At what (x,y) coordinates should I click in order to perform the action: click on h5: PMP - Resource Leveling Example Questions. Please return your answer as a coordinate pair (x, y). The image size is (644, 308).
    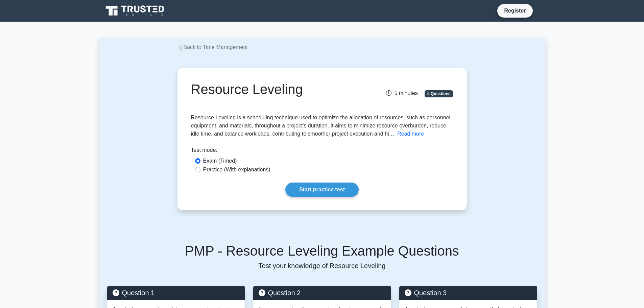
    Looking at the image, I should click on (322, 251).